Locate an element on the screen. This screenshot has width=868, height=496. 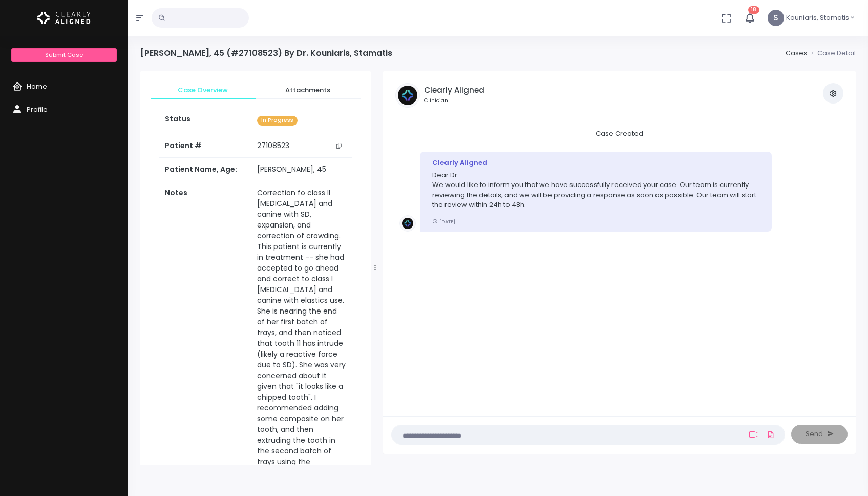
a: Submit Case is located at coordinates (64, 55).